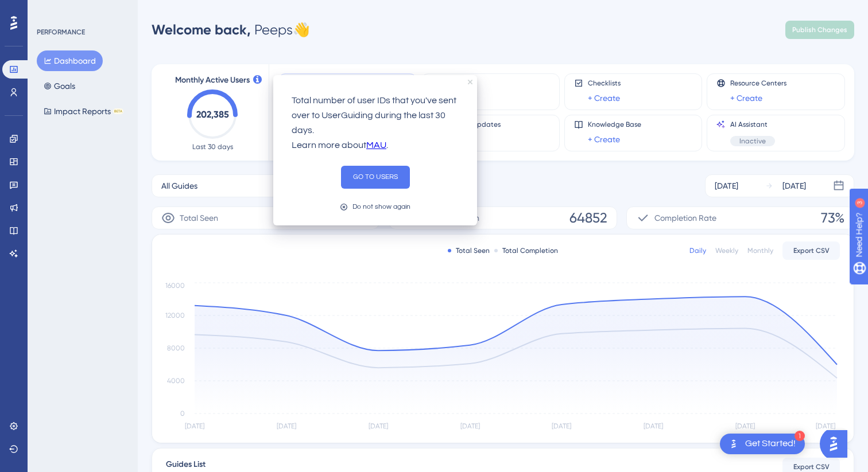 This screenshot has width=868, height=472. Describe the element at coordinates (832, 218) in the screenshot. I see `span: 73%` at that location.